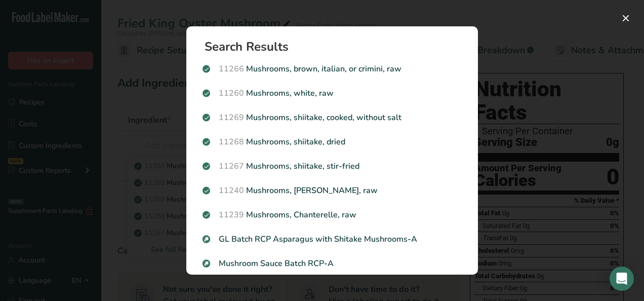  Describe the element at coordinates (231, 93) in the screenshot. I see `span: 11260` at that location.